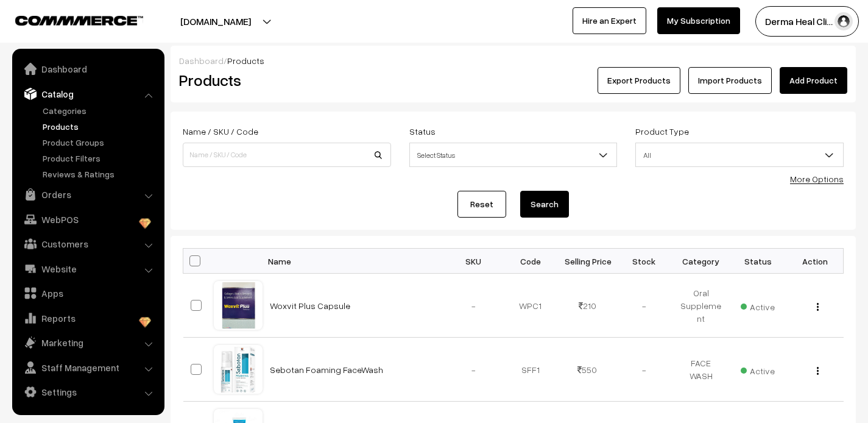 Image resolution: width=868 pixels, height=423 pixels. I want to click on label: Product Type, so click(662, 131).